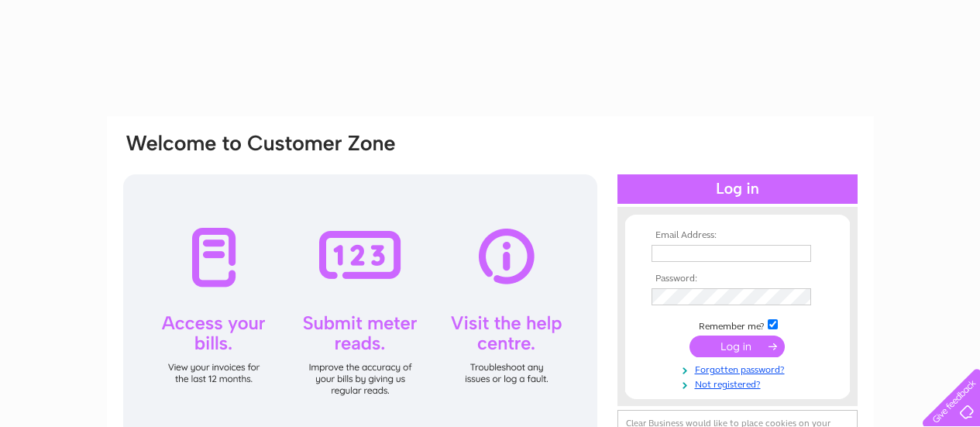 The image size is (980, 427). What do you see at coordinates (736, 346) in the screenshot?
I see `input: Submit` at bounding box center [736, 346].